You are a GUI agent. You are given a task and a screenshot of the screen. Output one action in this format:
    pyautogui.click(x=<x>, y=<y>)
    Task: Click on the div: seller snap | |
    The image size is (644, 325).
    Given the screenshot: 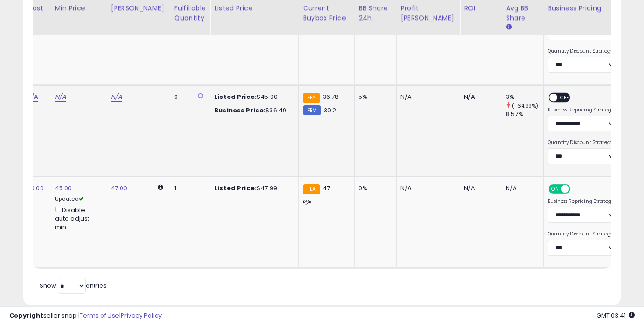 What is the action you would take?
    pyautogui.click(x=86, y=316)
    